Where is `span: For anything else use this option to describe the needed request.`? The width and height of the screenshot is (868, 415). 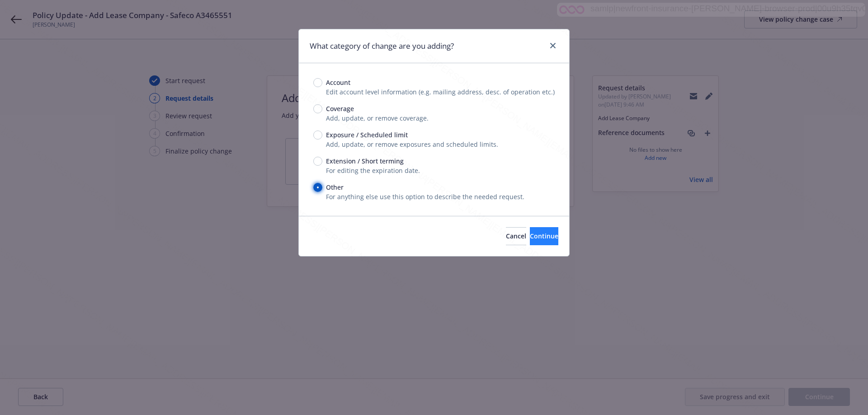
span: For anything else use this option to describe the needed request. is located at coordinates (425, 197).